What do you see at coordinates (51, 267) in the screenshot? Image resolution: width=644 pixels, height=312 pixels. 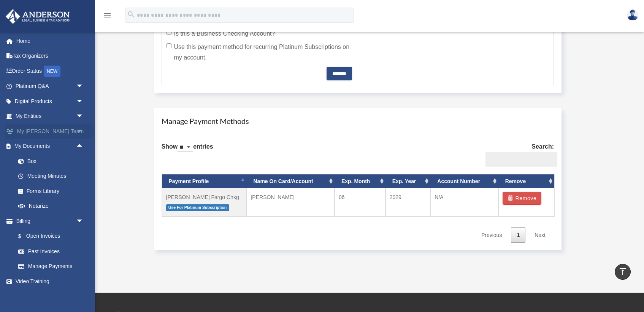 I see `a: Manage Payments` at bounding box center [51, 267].